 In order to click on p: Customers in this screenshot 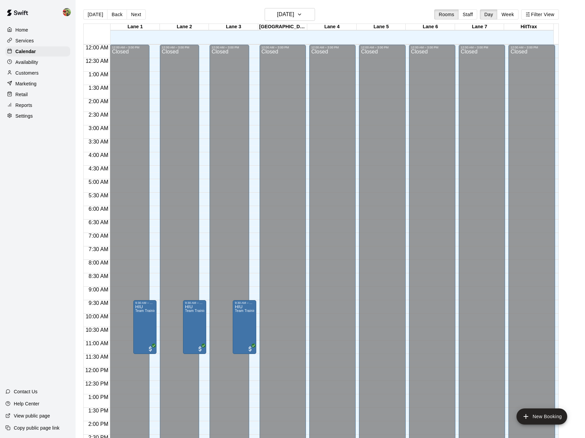, I will do `click(27, 73)`.